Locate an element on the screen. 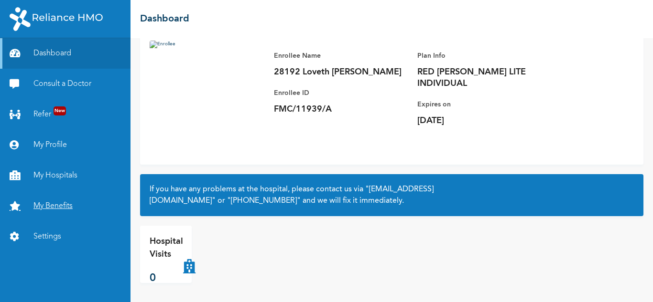  p: 0 is located at coordinates (166, 279).